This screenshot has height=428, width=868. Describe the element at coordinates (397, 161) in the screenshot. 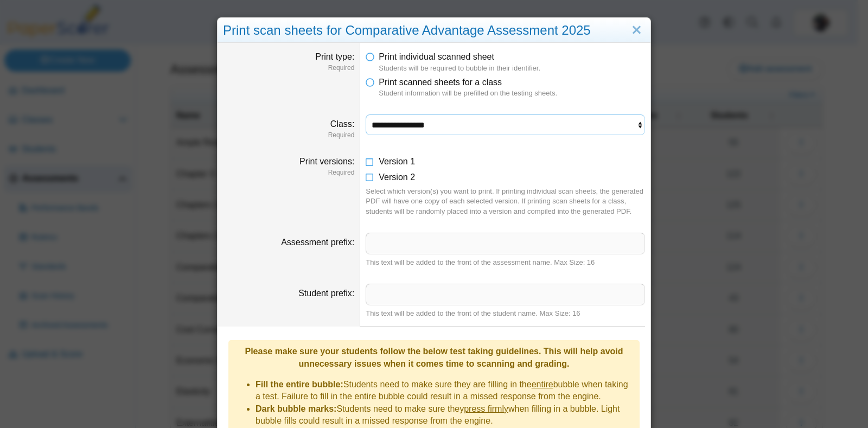

I see `span: Version 1` at that location.